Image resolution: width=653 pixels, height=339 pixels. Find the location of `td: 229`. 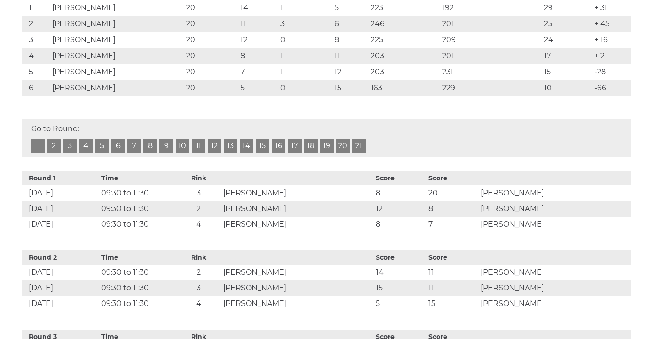

td: 229 is located at coordinates (491, 88).